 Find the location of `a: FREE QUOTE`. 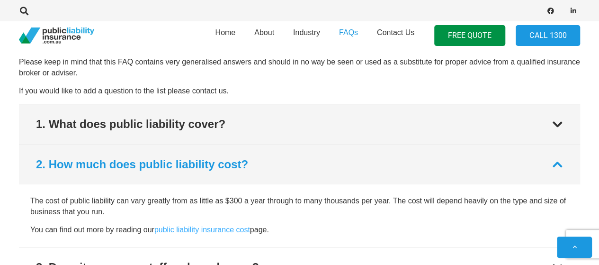

a: FREE QUOTE is located at coordinates (470, 36).